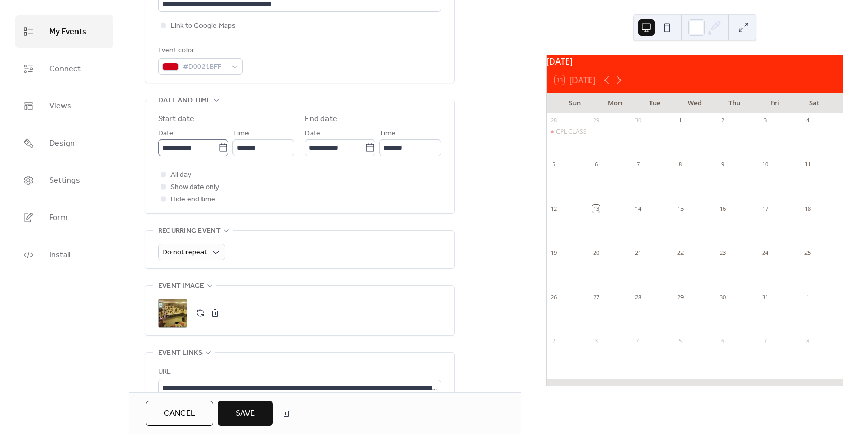 This screenshot has height=434, width=868. What do you see at coordinates (553, 253) in the screenshot?
I see `div: 19` at bounding box center [553, 253].